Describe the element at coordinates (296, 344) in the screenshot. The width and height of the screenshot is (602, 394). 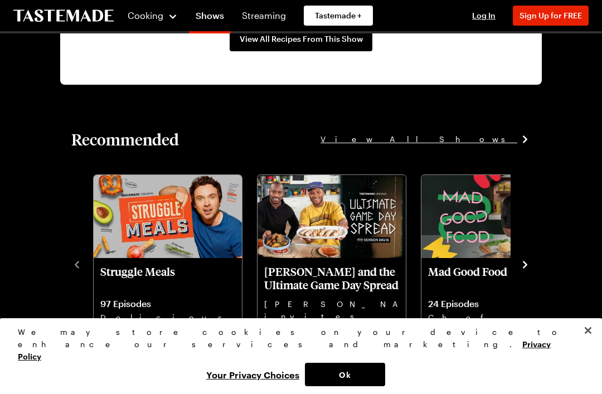
I see `div: We may store cookies on your device to enhance our services and marketing.` at that location.